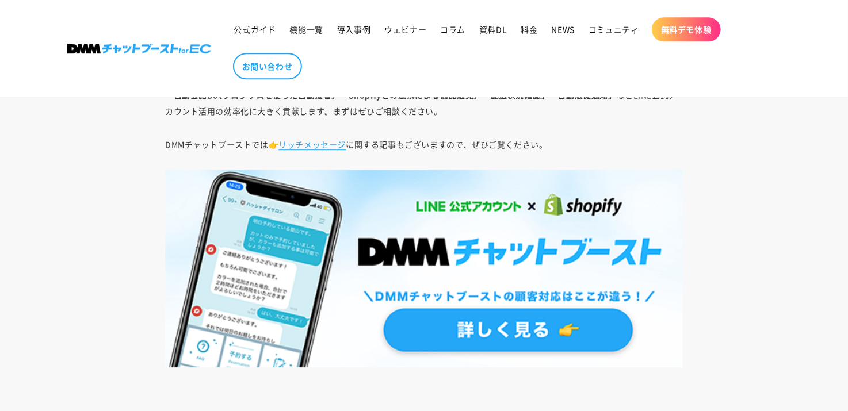 This screenshot has height=411, width=848. What do you see at coordinates (267, 66) in the screenshot?
I see `span: お問い合わせ` at bounding box center [267, 66].